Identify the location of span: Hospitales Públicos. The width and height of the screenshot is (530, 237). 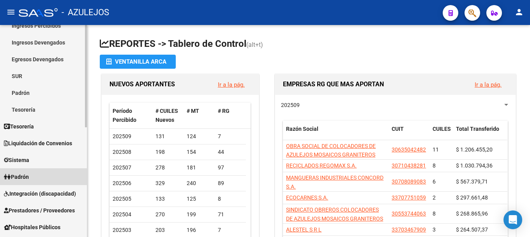
(32, 227).